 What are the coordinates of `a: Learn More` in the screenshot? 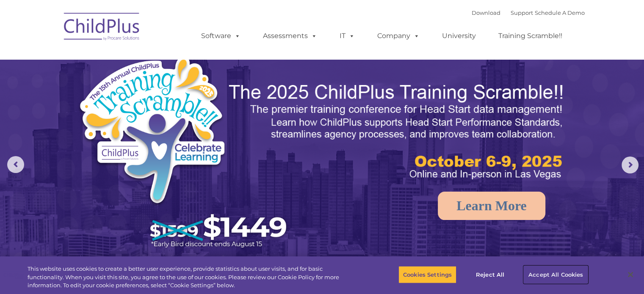 It's located at (491, 206).